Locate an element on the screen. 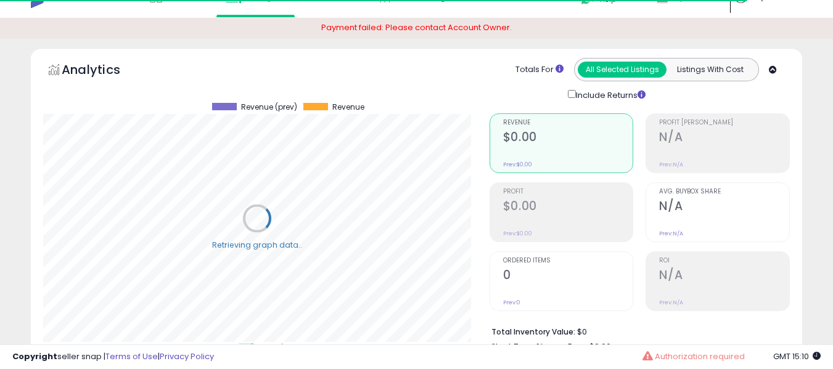 The image size is (833, 369). span: Payment failed: Please contact Account Owner. is located at coordinates (416, 27).